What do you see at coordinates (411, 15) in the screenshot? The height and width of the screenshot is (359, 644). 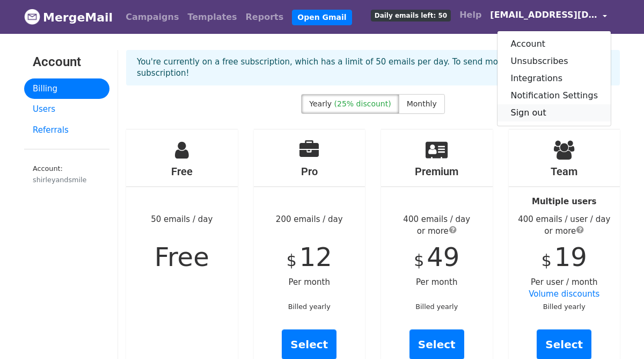 I see `a: Daily emails left: 50` at bounding box center [411, 15].